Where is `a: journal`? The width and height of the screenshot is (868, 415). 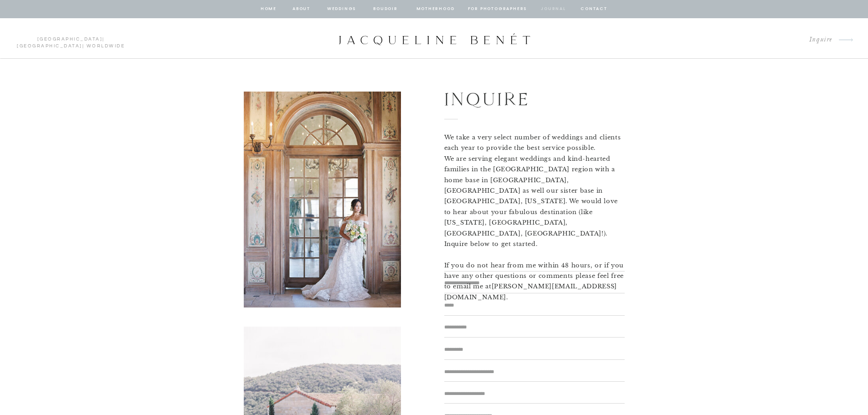 a: journal is located at coordinates (553, 9).